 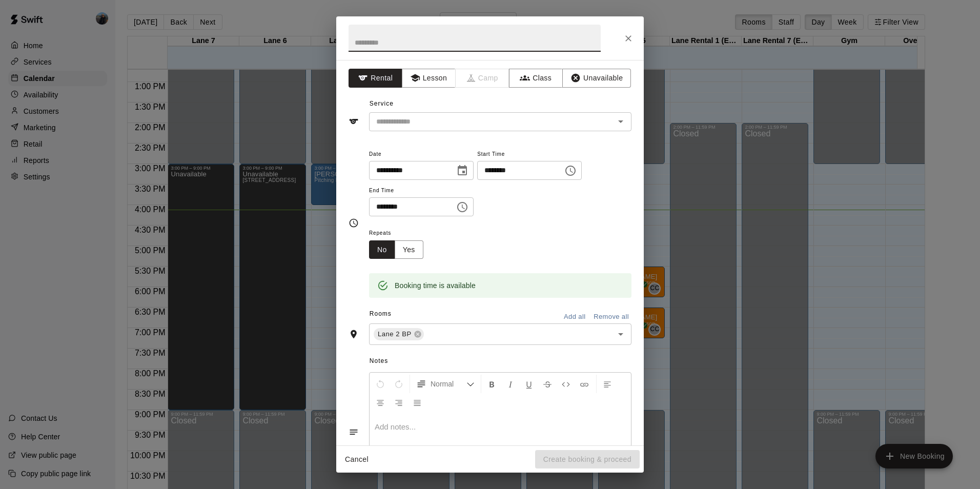 What do you see at coordinates (462, 207) in the screenshot?
I see `button: Choose time, selected time is 5:00 PM` at bounding box center [462, 207].